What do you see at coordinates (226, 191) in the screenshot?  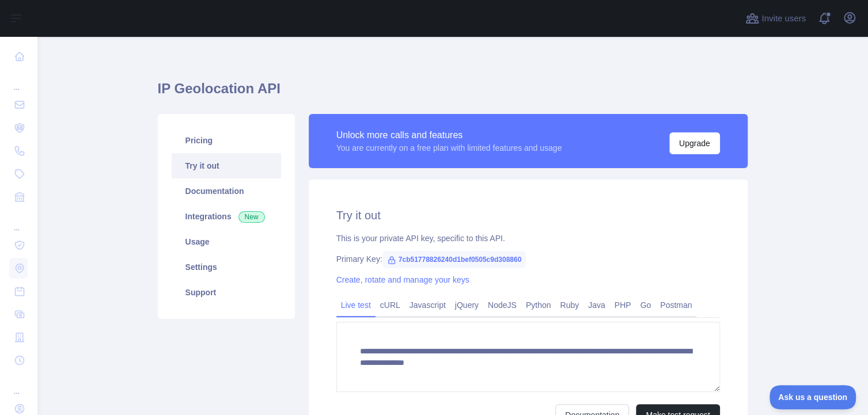 I see `a: Documentation` at bounding box center [226, 191].